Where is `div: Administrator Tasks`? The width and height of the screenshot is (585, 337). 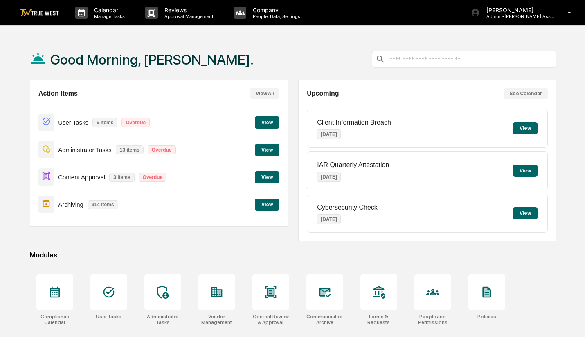 div: Administrator Tasks is located at coordinates (163, 320).